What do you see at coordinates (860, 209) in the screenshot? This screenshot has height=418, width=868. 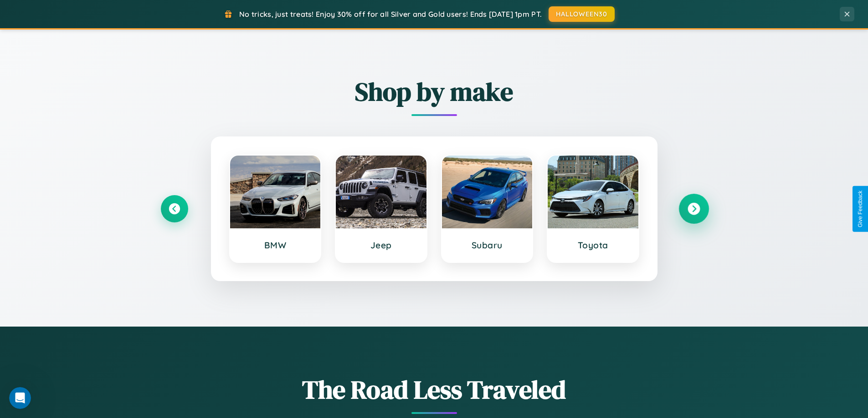 I see `div: Give Feedback` at bounding box center [860, 209].